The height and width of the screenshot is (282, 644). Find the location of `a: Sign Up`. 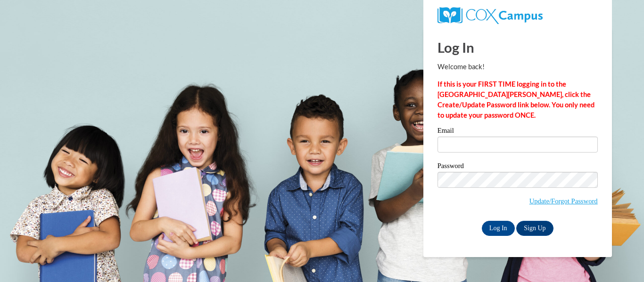

a: Sign Up is located at coordinates (535, 228).